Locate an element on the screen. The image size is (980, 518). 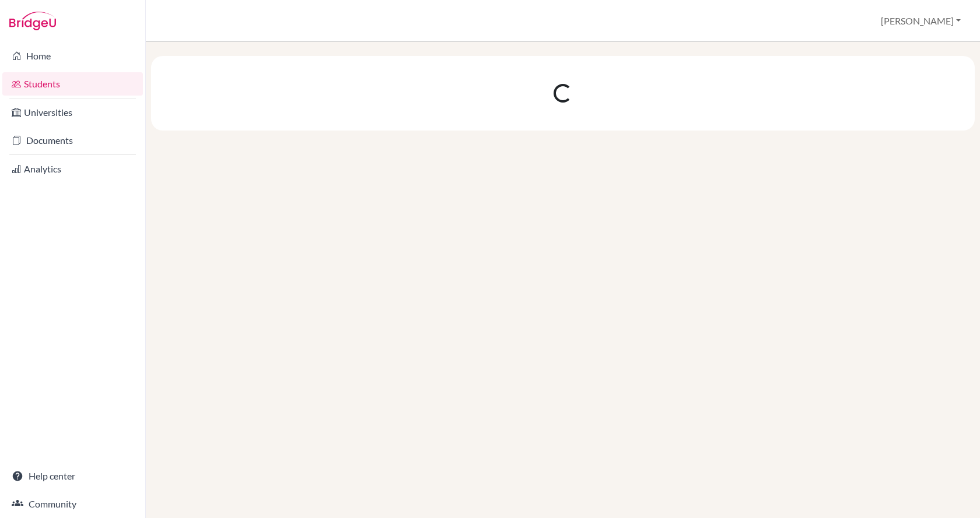
a: Students is located at coordinates (72, 84).